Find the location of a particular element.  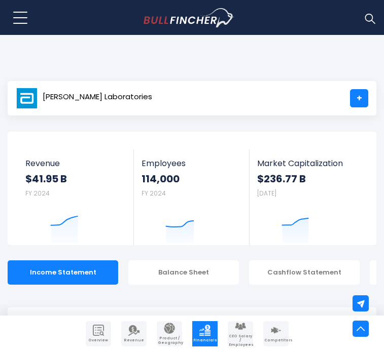

span: Financials is located at coordinates (205, 341).